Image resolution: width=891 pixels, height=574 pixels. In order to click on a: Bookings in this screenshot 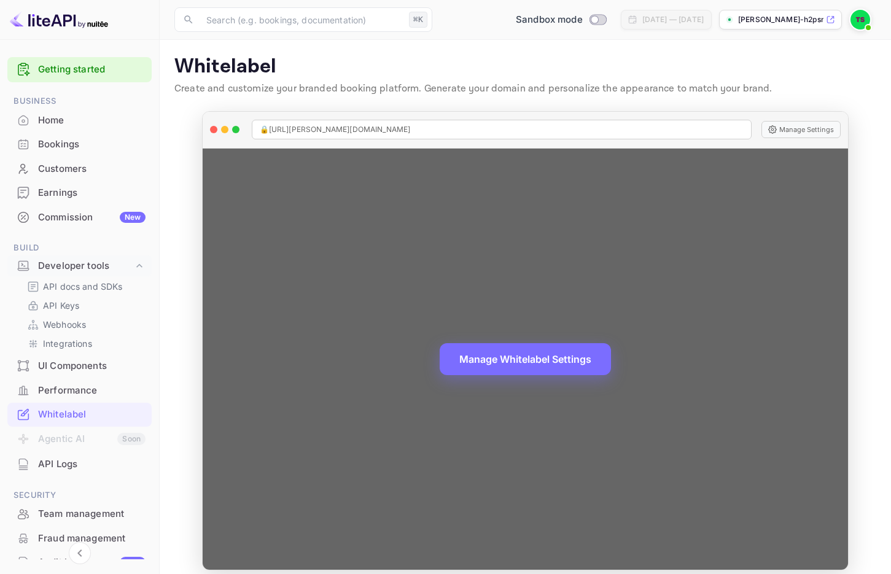, I will do `click(79, 144)`.